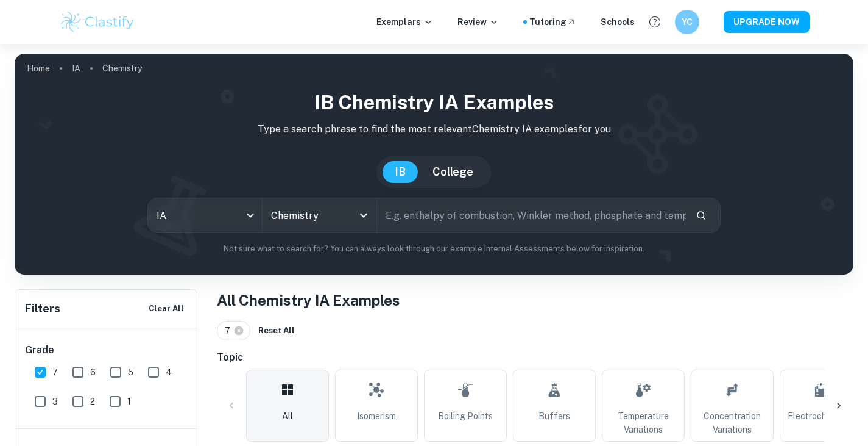  What do you see at coordinates (131, 372) in the screenshot?
I see `span: 5` at bounding box center [131, 372].